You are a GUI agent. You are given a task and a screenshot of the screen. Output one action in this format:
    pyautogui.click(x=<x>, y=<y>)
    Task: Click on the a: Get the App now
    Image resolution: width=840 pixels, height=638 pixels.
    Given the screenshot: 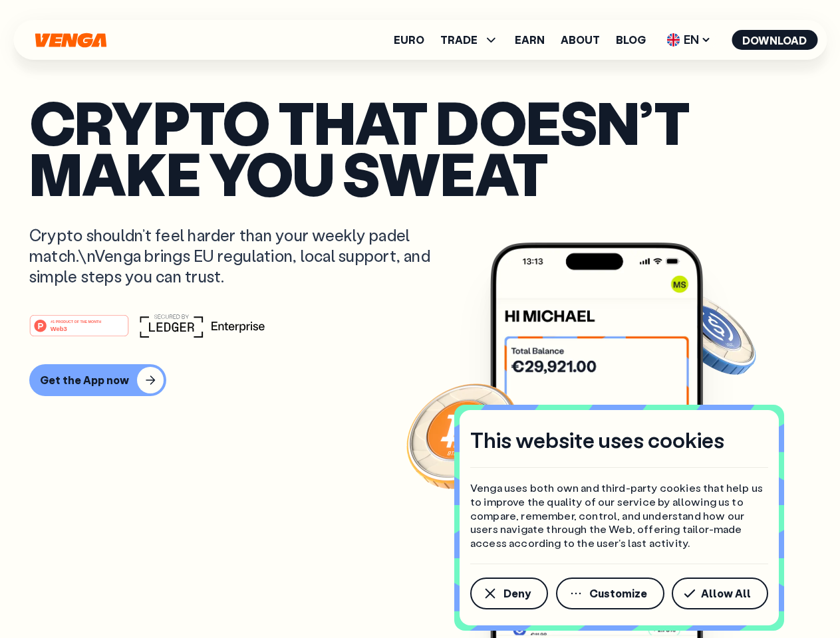 What is the action you would take?
    pyautogui.click(x=419, y=380)
    